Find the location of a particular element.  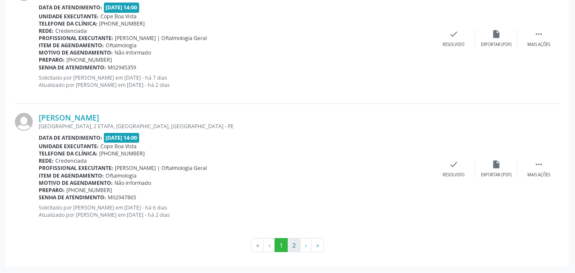

button: Go to next page is located at coordinates (306, 245).